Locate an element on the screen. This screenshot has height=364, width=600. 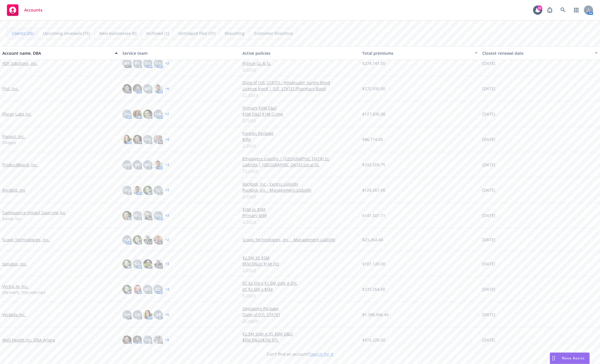
span: NP is located at coordinates (127, 314).